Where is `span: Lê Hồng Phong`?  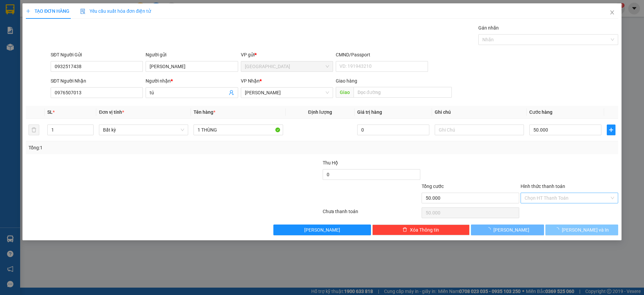
span: Lê Hồng Phong is located at coordinates (287, 92).